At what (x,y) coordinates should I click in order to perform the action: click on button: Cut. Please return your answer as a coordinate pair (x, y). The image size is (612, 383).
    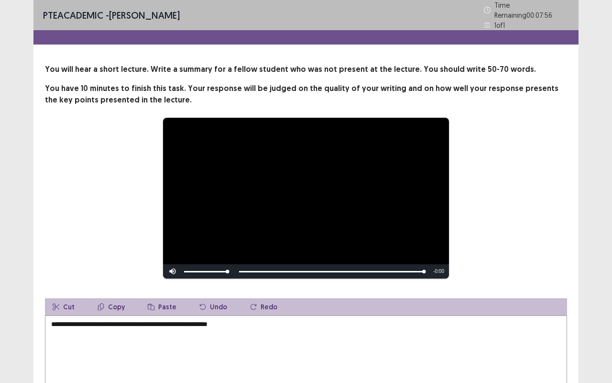
    Looking at the image, I should click on (64, 307).